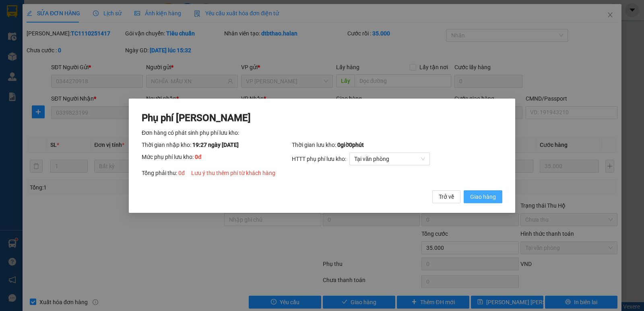 The image size is (644, 311). What do you see at coordinates (397, 144) in the screenshot?
I see `div: Thời gian lưu kho:` at bounding box center [397, 144].